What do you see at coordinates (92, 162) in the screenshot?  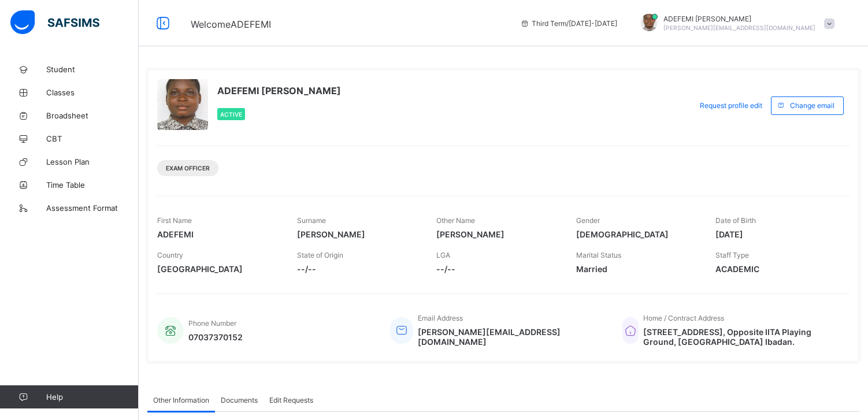 I see `span: Lesson Plan` at bounding box center [92, 162].